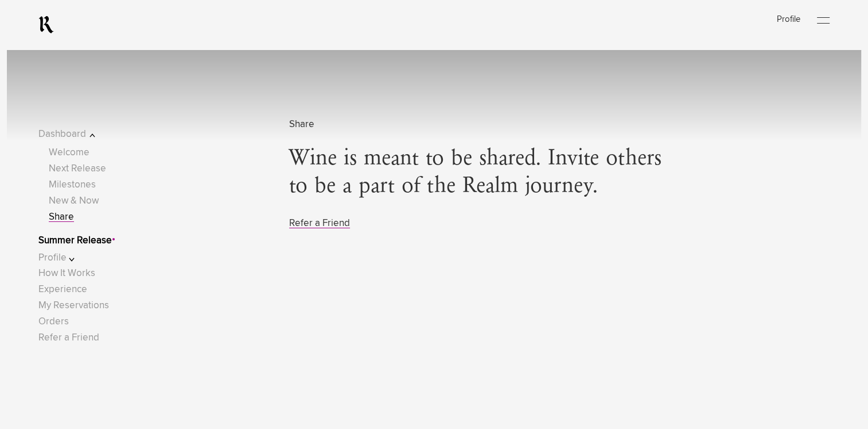  What do you see at coordinates (67, 273) in the screenshot?
I see `a: How It Works` at bounding box center [67, 273].